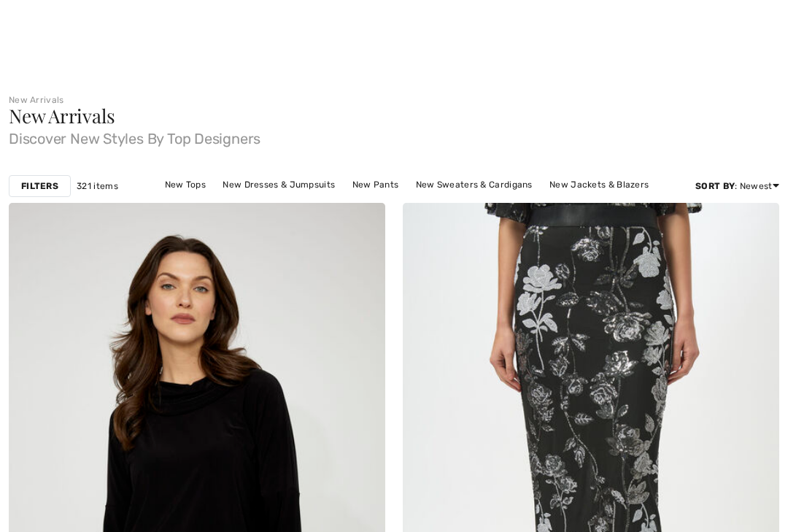  What do you see at coordinates (36, 100) in the screenshot?
I see `a: New Arrivals` at bounding box center [36, 100].